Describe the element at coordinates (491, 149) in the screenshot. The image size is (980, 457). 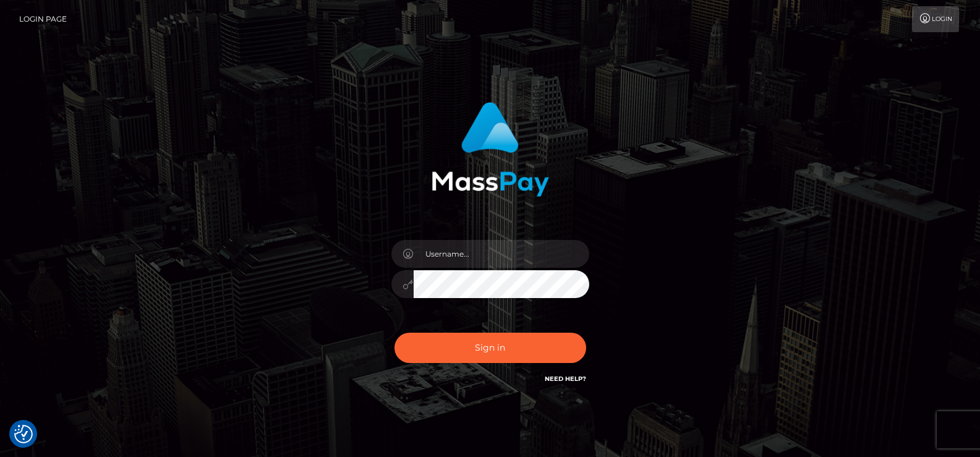
I see `img: MassPay Login` at that location.